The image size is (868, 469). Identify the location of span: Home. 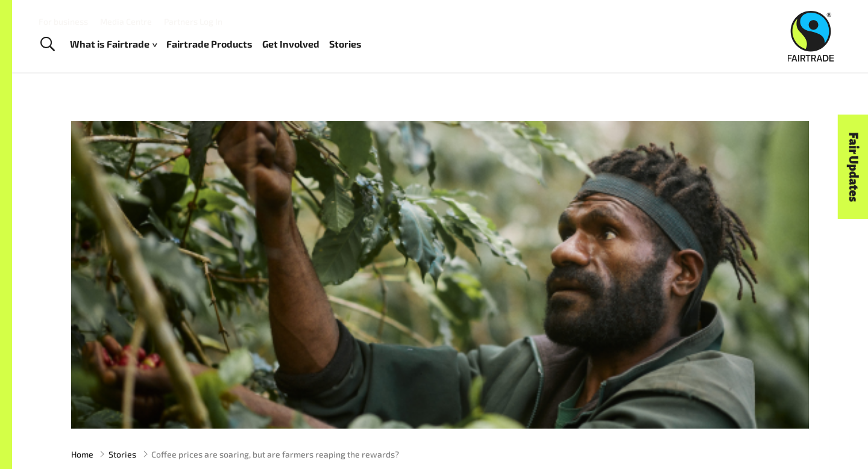
(82, 454).